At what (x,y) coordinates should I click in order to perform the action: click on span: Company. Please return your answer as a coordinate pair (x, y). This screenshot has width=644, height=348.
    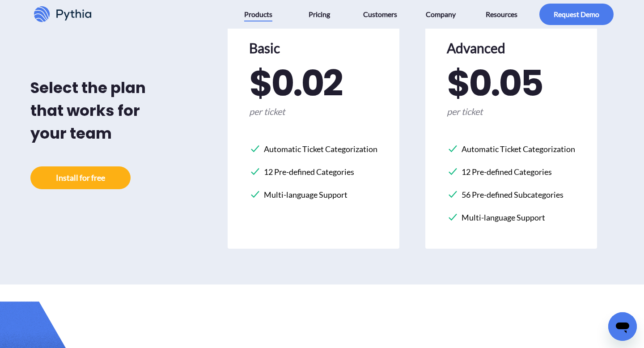
    Looking at the image, I should click on (440, 14).